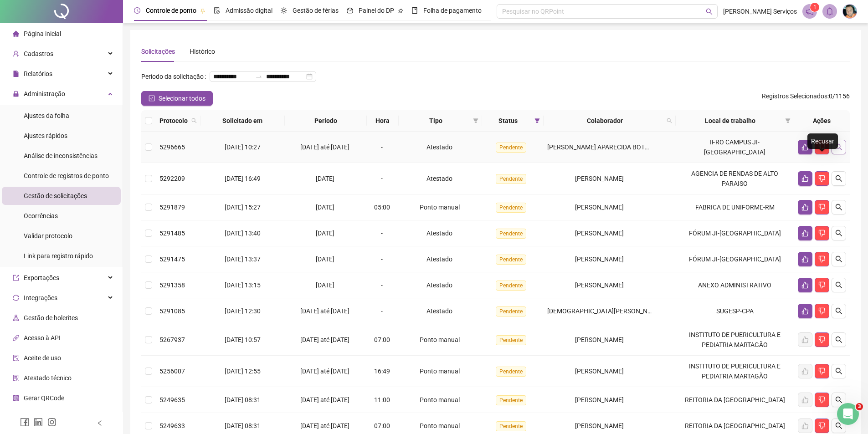 This screenshot has height=434, width=868. What do you see at coordinates (42, 338) in the screenshot?
I see `span: Acesso à API` at bounding box center [42, 338].